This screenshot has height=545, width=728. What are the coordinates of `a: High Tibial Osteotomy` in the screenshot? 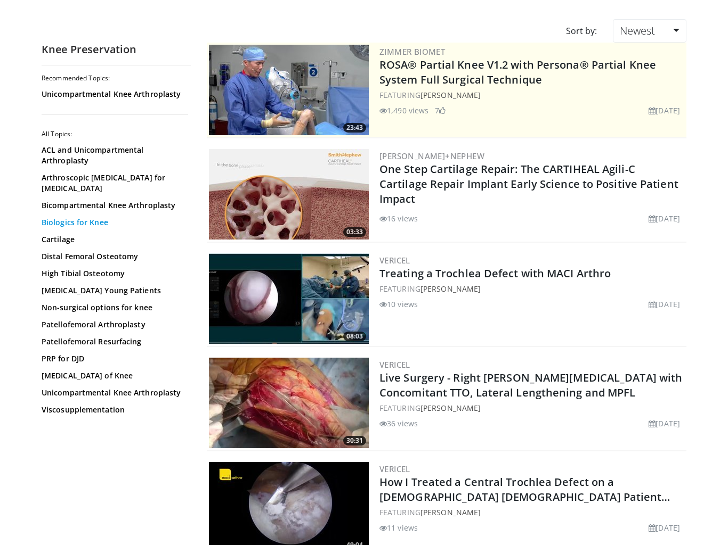 It's located at (113, 274).